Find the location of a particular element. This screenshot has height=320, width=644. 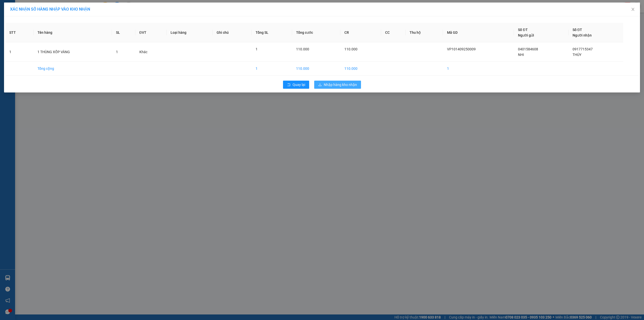

td: Tổng cộng is located at coordinates (73, 69).